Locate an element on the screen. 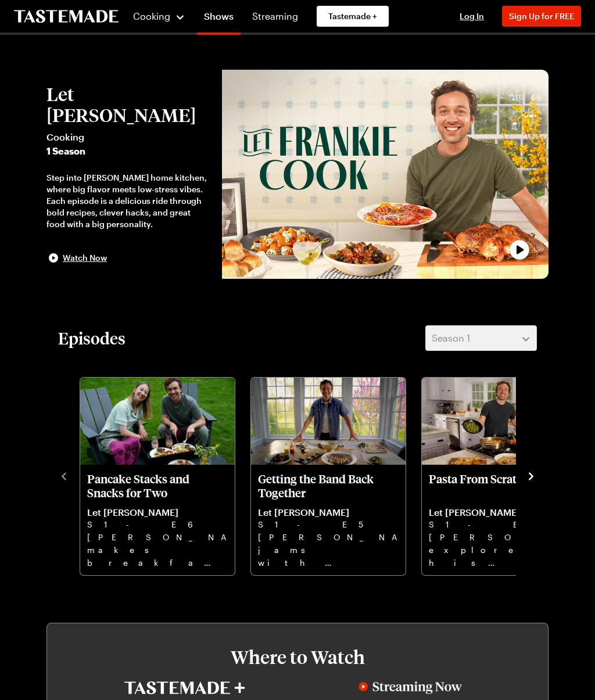 The height and width of the screenshot is (700, 595). img: Getting the Band Back Together is located at coordinates (328, 421).